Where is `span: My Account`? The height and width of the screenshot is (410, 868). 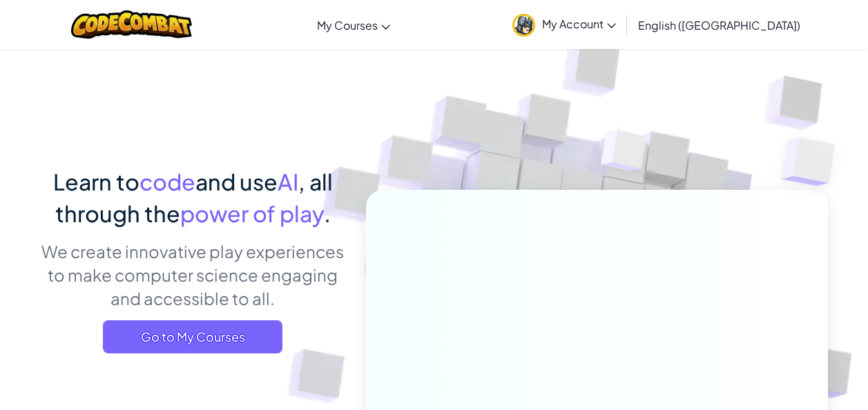 span: My Account is located at coordinates (579, 24).